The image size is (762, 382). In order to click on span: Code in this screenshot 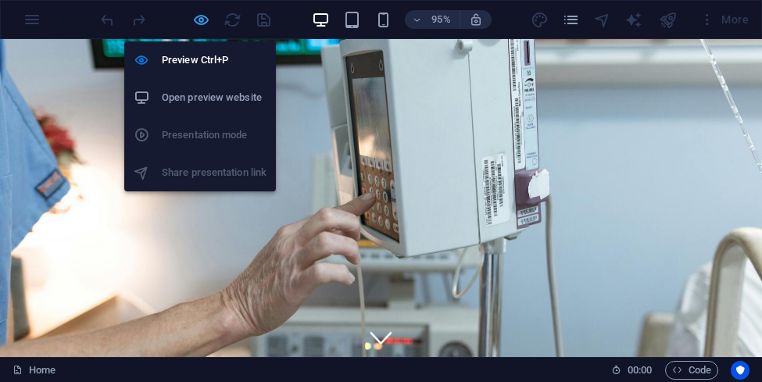, I will do `click(691, 370)`.